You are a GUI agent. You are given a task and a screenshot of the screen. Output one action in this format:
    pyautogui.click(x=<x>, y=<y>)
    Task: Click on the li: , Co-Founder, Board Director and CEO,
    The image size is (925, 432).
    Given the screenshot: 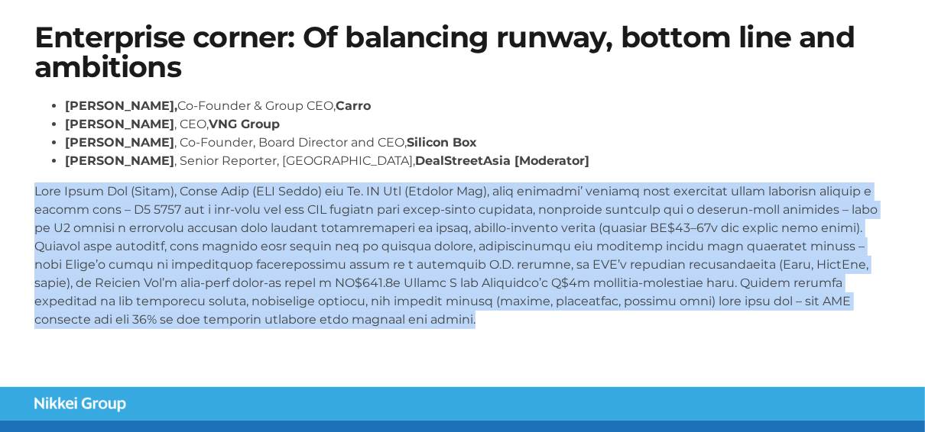 What is the action you would take?
    pyautogui.click(x=478, y=143)
    